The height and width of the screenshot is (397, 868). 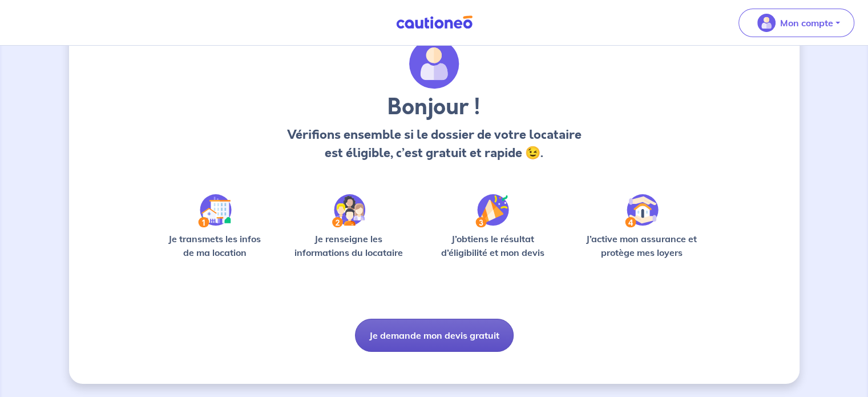 What do you see at coordinates (433, 107) in the screenshot?
I see `h3: Bonjour !` at bounding box center [433, 107].